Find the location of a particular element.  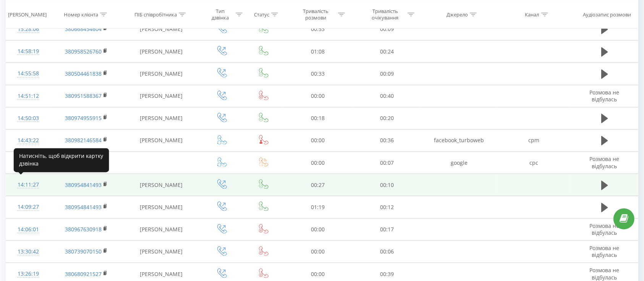

td: 00:40 is located at coordinates (387, 96).